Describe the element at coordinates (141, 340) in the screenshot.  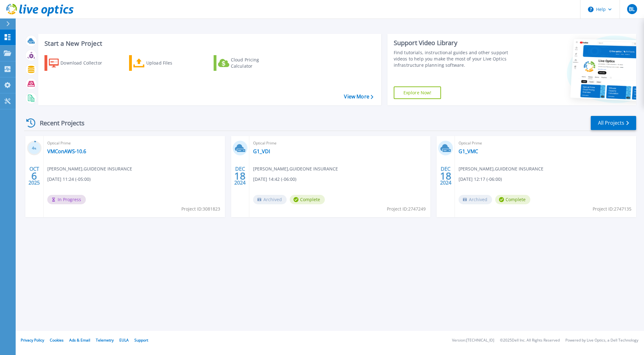
I see `a: Support` at that location.